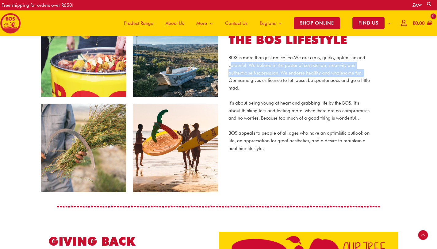 This screenshot has height=249, width=437. What do you see at coordinates (417, 5) in the screenshot?
I see `a: ZA` at bounding box center [417, 5].